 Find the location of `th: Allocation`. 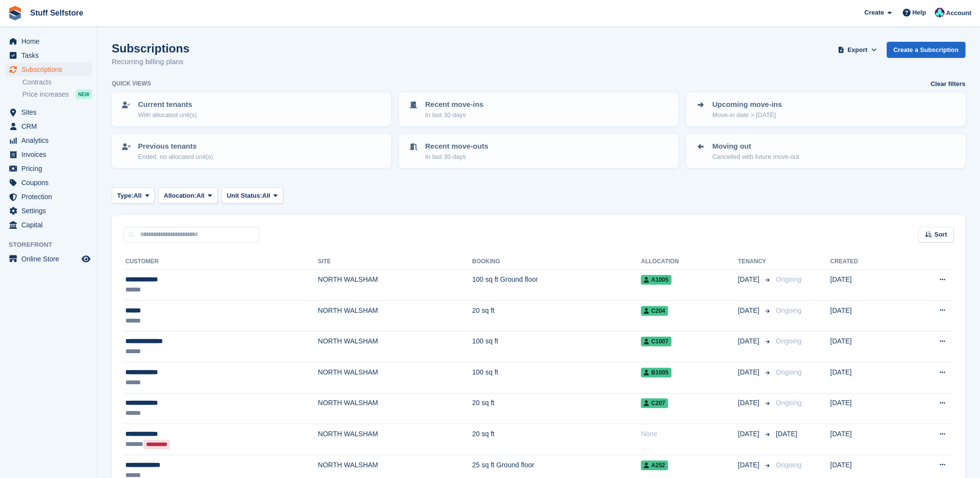

th: Allocation is located at coordinates (689, 262).